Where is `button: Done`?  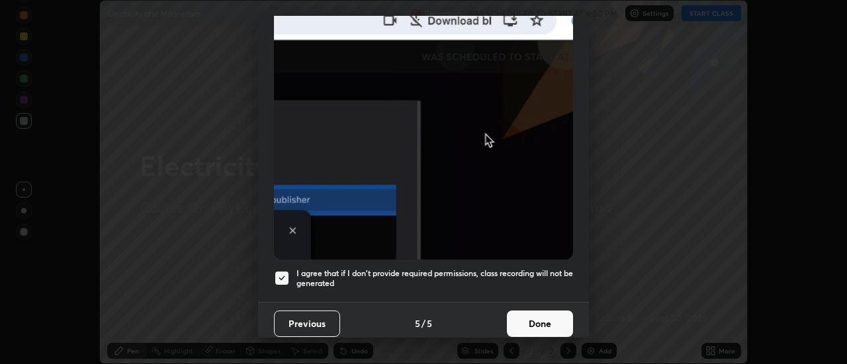
button: Done is located at coordinates (540, 324).